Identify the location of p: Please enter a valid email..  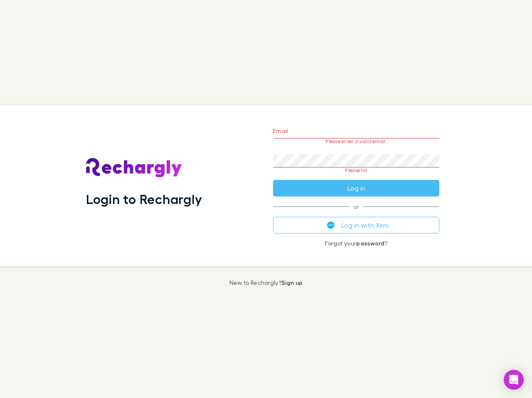
(356, 141).